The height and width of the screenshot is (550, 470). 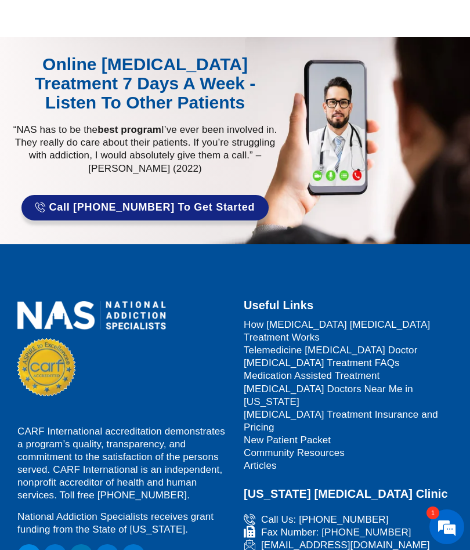 What do you see at coordinates (112, 150) in the screenshot?
I see `div: caseylaws33` at bounding box center [112, 150].